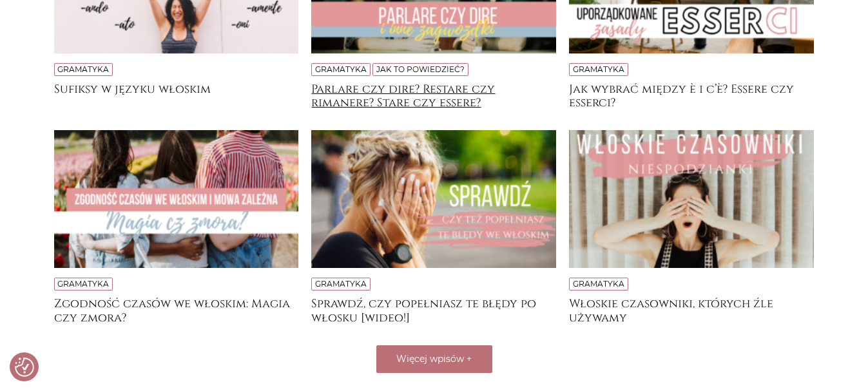  What do you see at coordinates (177, 95) in the screenshot?
I see `h4: Sufiksy w języku włoskim` at bounding box center [177, 95].